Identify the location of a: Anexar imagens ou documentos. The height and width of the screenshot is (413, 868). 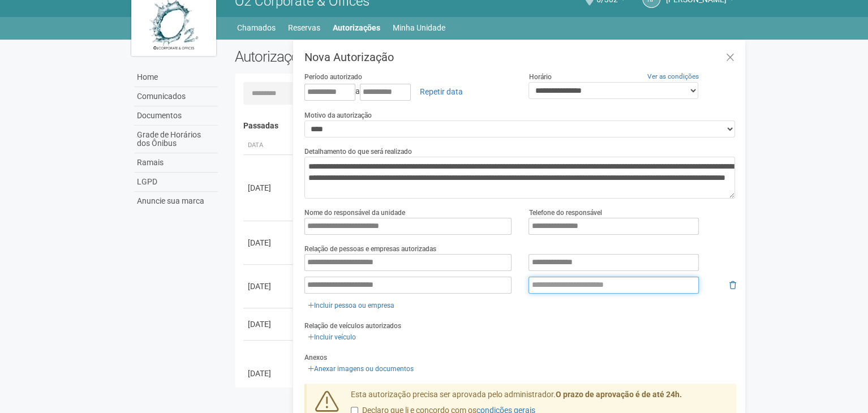
(360, 368).